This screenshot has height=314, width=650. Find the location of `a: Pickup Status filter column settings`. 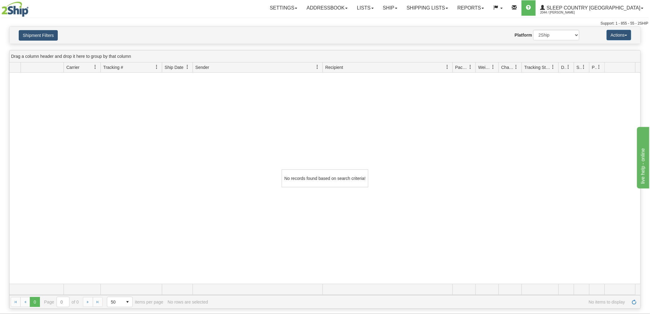

a: Pickup Status filter column settings is located at coordinates (600, 67).